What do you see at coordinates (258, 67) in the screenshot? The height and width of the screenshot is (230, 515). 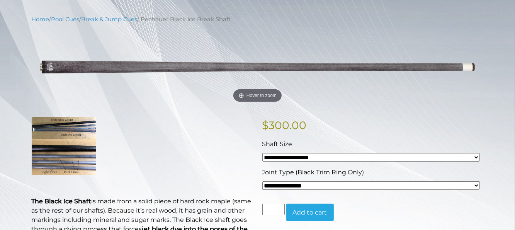 I see `a: Hover to zoom` at bounding box center [258, 67].